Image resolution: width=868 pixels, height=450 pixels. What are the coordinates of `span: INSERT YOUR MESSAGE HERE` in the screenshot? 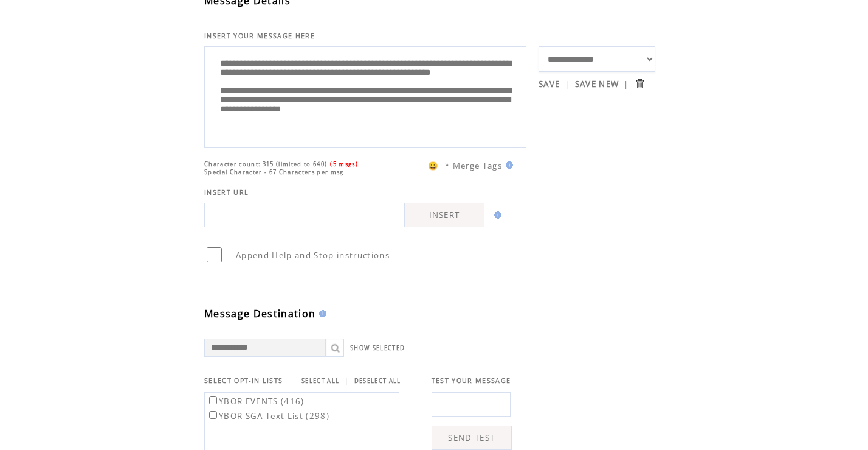 It's located at (260, 36).